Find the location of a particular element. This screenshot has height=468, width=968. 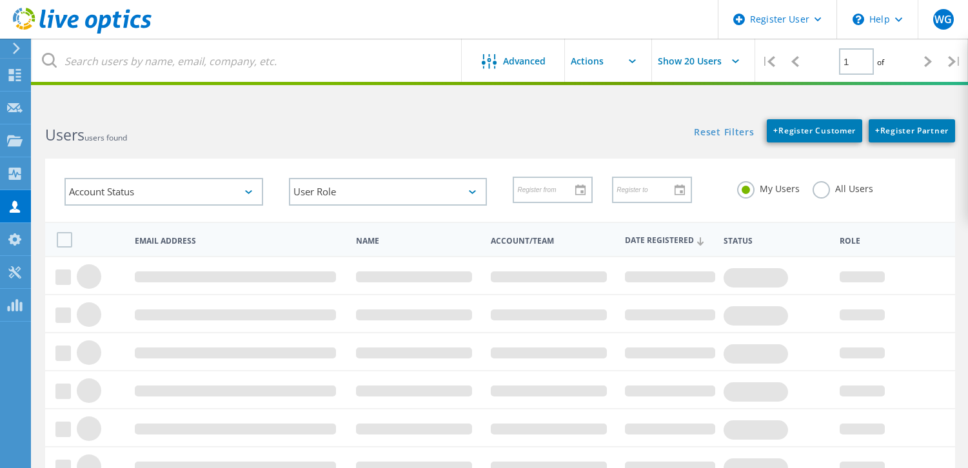

input: Register to is located at coordinates (648, 190).